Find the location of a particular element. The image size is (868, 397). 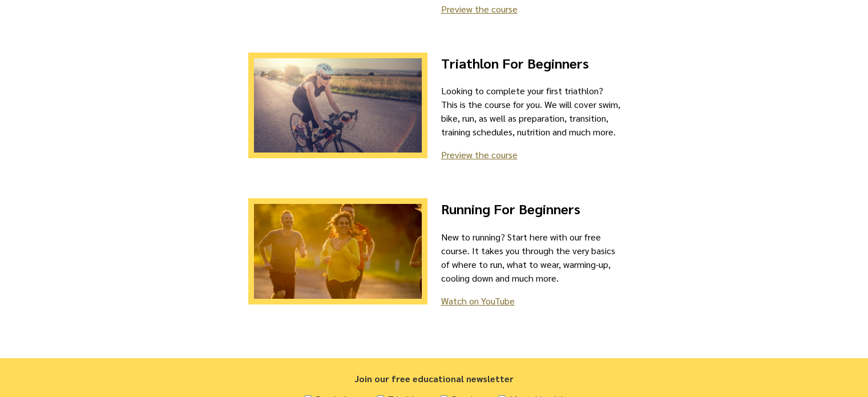

h2: Triathlon For Beginners is located at coordinates (531, 63).